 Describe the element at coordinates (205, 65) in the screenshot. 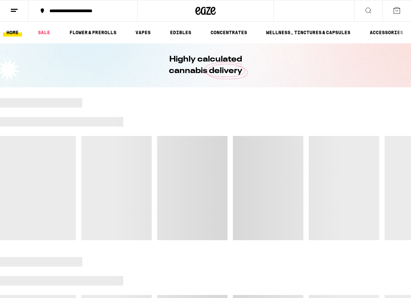

I see `h1: Highly calculated cannabis delivery` at that location.